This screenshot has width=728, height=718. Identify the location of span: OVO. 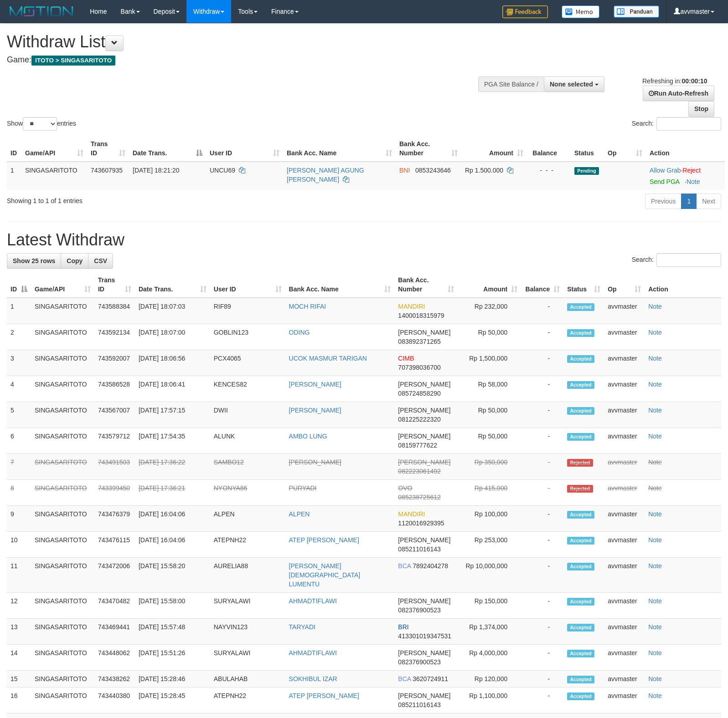
(405, 488).